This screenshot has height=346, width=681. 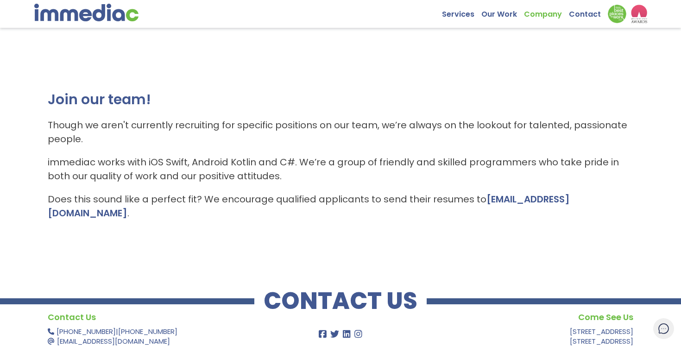 What do you see at coordinates (340, 132) in the screenshot?
I see `p: Though we aren't currently recruiting for specific positions on our team, we’re always on the loo...` at bounding box center [340, 132].